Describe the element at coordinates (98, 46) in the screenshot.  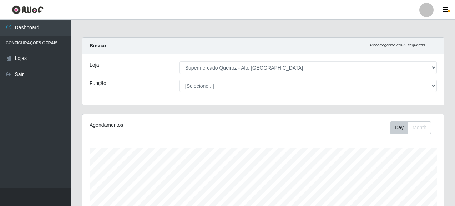
I see `strong: Buscar` at that location.